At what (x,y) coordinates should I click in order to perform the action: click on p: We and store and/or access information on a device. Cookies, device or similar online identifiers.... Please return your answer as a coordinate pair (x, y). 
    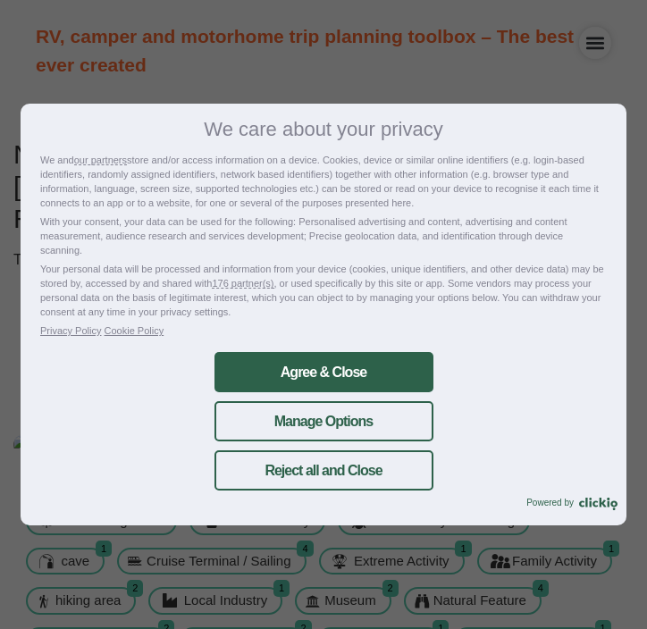
    Looking at the image, I should click on (323, 181).